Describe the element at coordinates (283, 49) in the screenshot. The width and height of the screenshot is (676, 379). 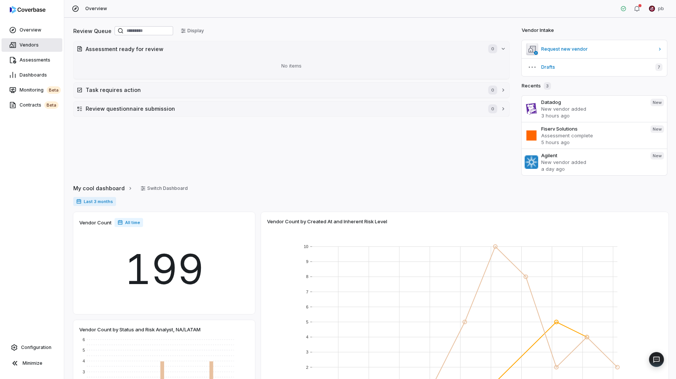
I see `h2: Assessment ready for review` at that location.